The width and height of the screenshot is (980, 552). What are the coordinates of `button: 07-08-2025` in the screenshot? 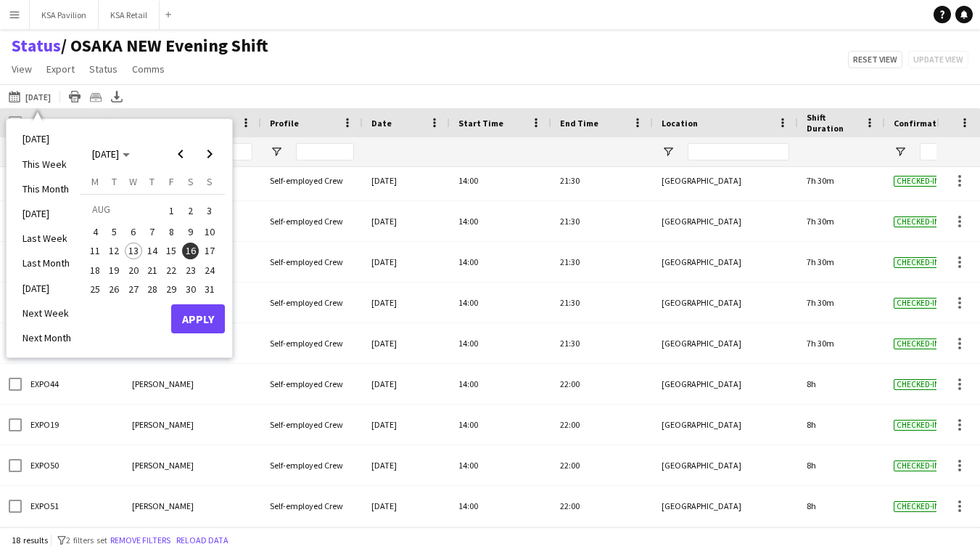 It's located at (152, 232).